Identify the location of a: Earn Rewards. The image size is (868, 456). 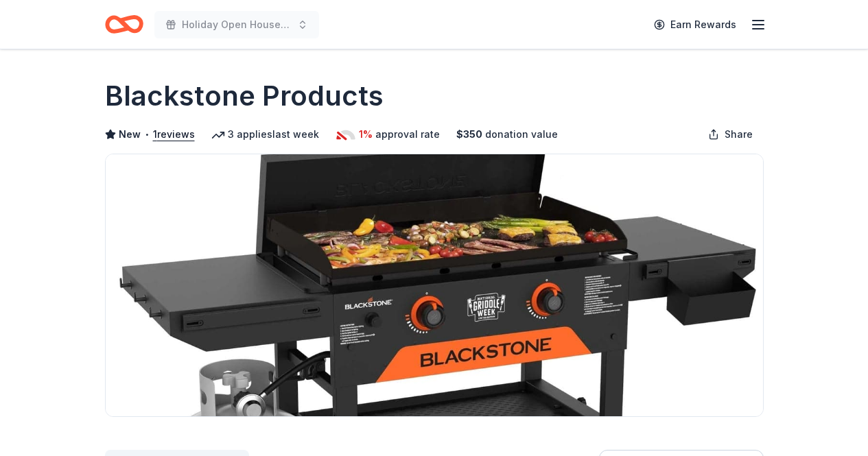
(695, 25).